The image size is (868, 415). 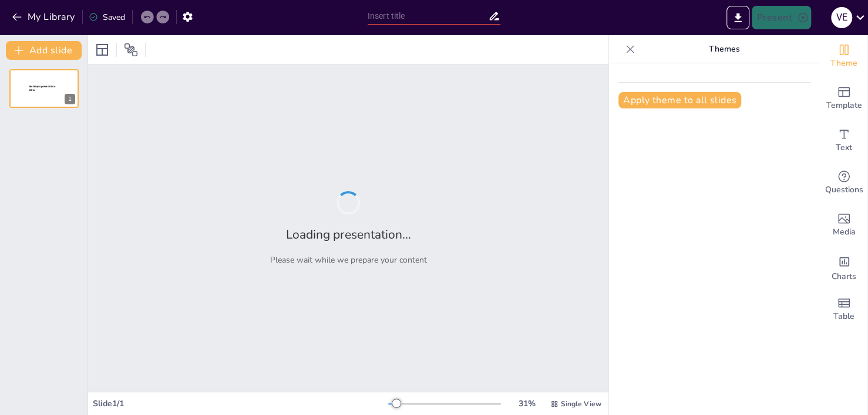 What do you see at coordinates (844, 105) in the screenshot?
I see `span: Template` at bounding box center [844, 105].